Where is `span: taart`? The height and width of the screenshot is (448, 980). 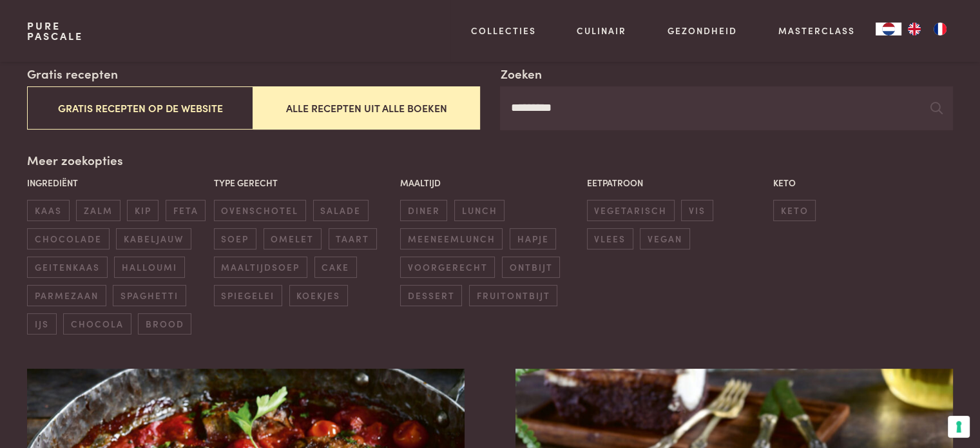
span: taart is located at coordinates (353, 238).